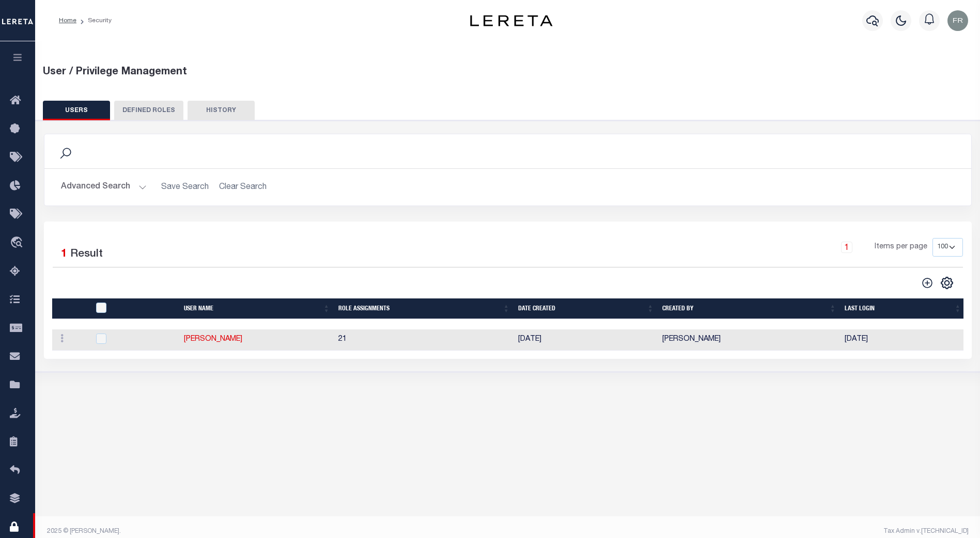  I want to click on button: DEFINED ROLES, so click(149, 110).